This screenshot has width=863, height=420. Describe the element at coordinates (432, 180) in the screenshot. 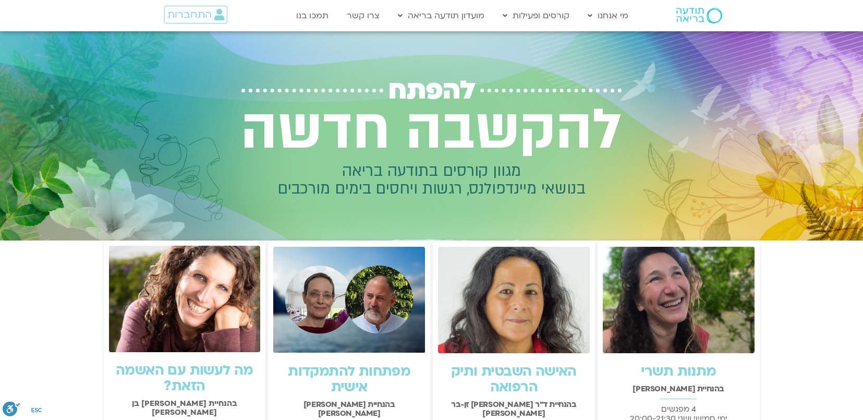

I see `h2: מגוון קורסים בתודעה בריאה בנושאי מיינדפולנס, רגשות ויחסים בימים מורכבים` at that location.